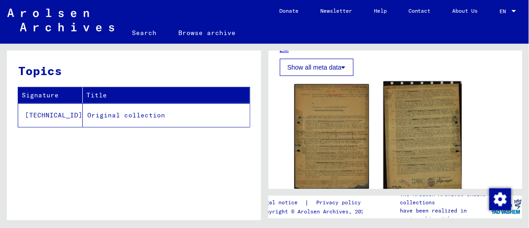  What do you see at coordinates (505, 11) in the screenshot?
I see `span: EN` at bounding box center [505, 11].